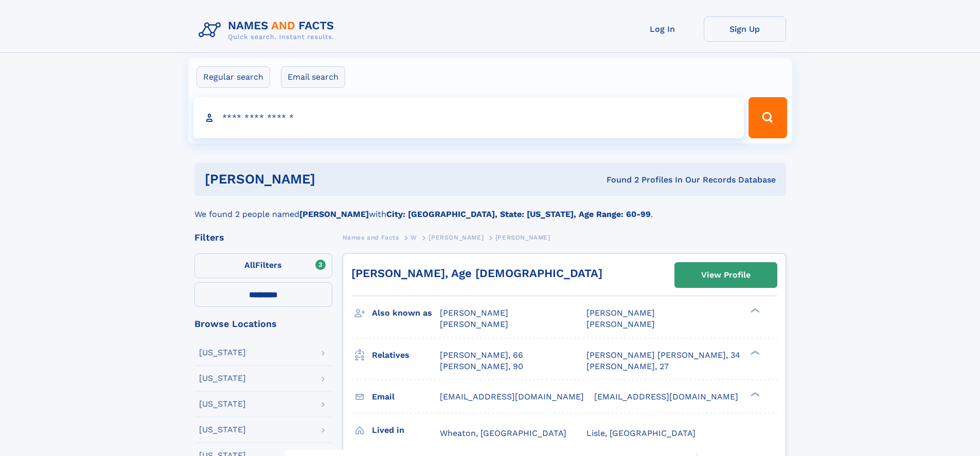 The image size is (980, 456). I want to click on label: Filters, so click(263, 266).